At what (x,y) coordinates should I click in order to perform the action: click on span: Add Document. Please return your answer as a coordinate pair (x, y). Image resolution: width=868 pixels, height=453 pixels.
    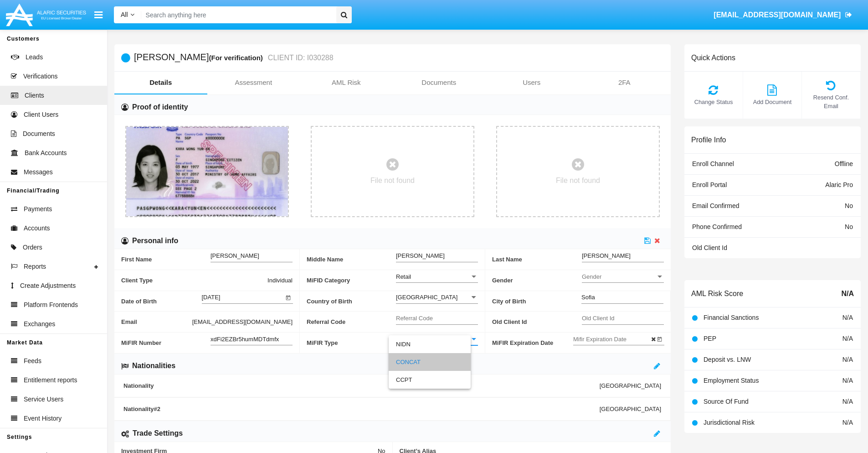
    Looking at the image, I should click on (773, 102).